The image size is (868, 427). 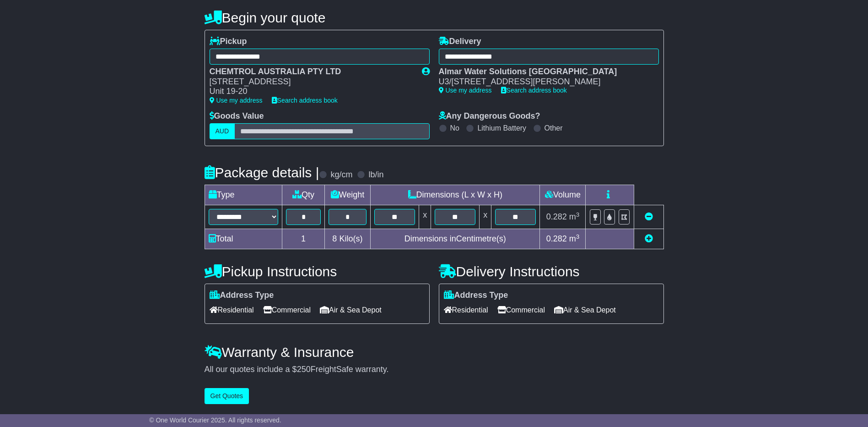 I want to click on div: Unit 19-20, so click(x=311, y=91).